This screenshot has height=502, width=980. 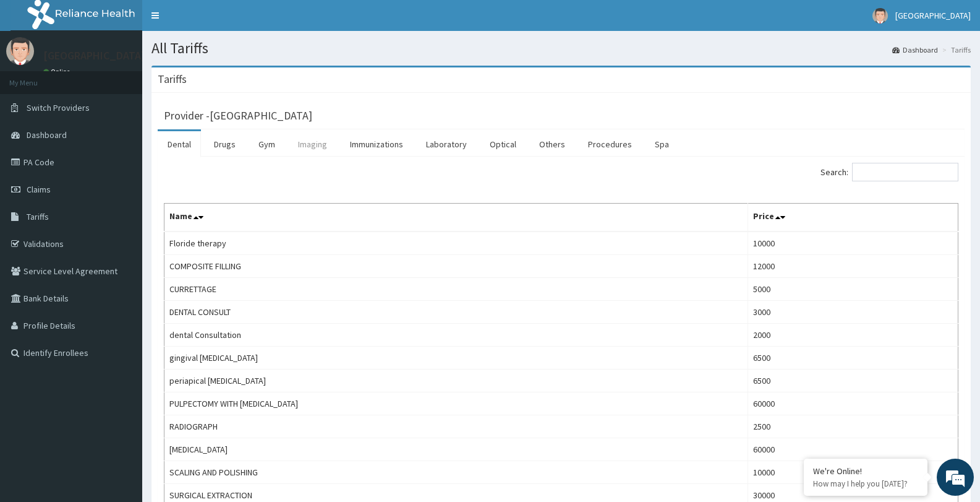 I want to click on th: Name, so click(x=456, y=218).